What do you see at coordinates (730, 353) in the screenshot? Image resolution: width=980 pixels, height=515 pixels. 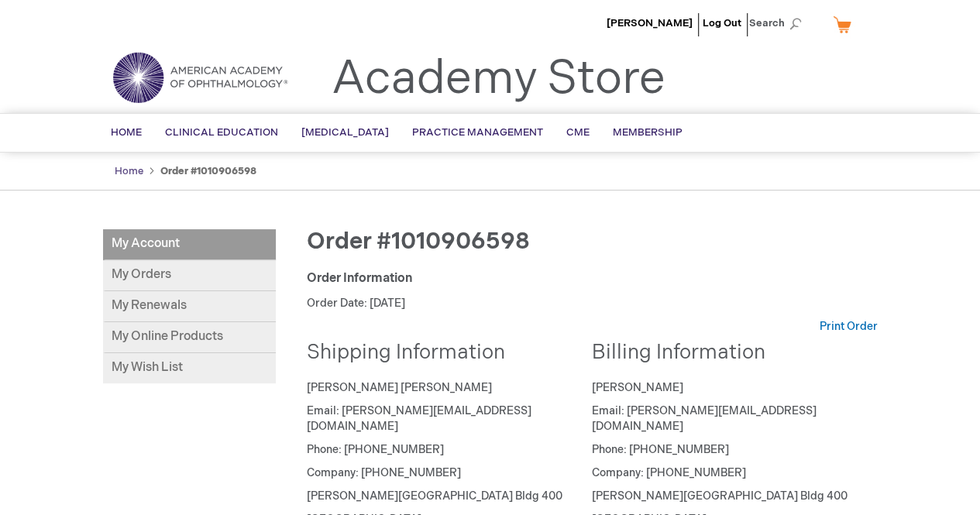 I see `h2: Billing Information` at bounding box center [730, 353].